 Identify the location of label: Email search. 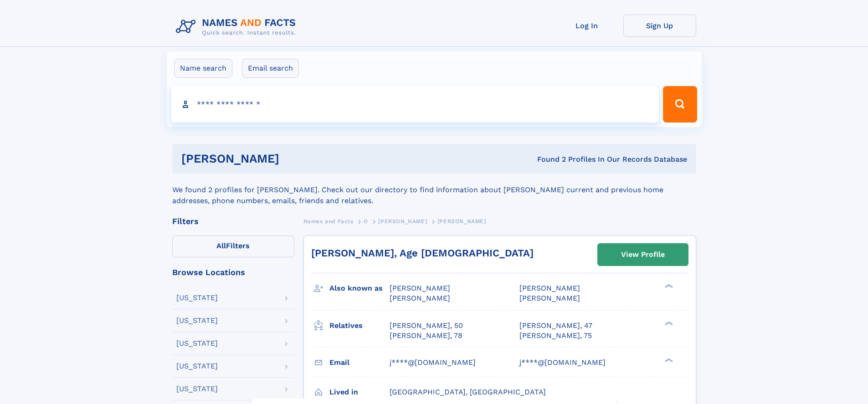
(270, 68).